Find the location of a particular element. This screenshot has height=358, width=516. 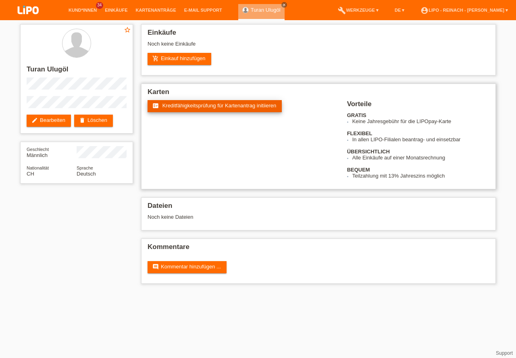

i: add_shopping_cart is located at coordinates (156, 58).